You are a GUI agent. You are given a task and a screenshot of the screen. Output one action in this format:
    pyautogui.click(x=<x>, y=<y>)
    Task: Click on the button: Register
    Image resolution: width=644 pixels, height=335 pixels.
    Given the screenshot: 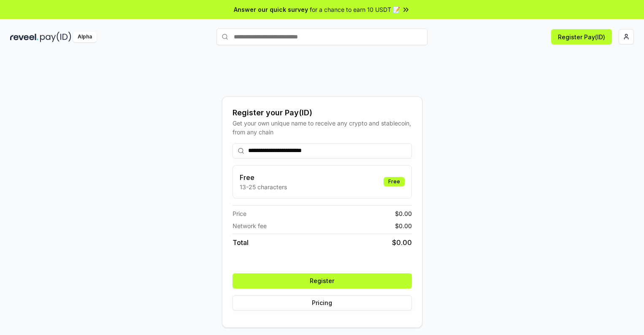 What is the action you would take?
    pyautogui.click(x=322, y=281)
    